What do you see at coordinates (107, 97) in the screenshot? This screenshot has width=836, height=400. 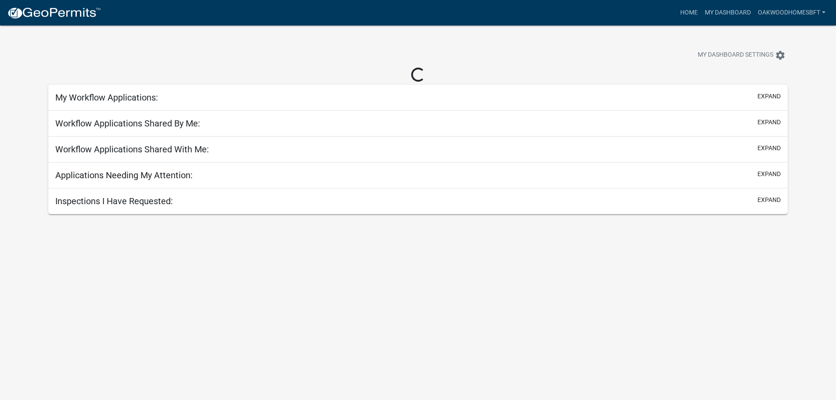 I see `h5: My Workflow Applications:` at bounding box center [107, 97].